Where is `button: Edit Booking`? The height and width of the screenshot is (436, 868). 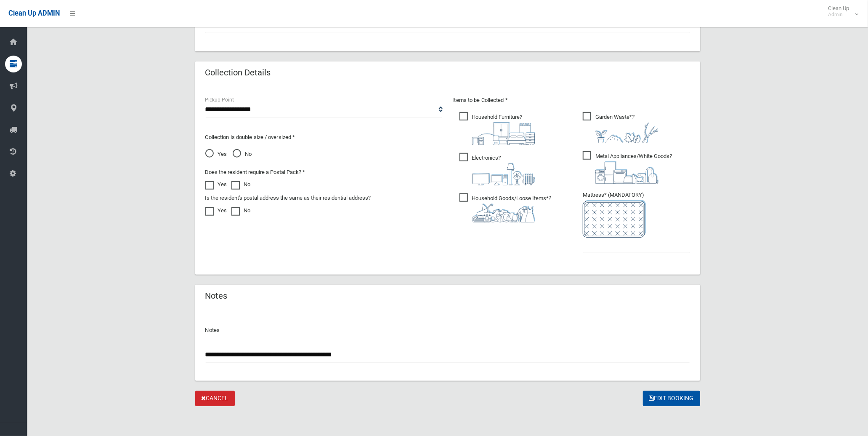
button: Edit Booking is located at coordinates (672, 399).